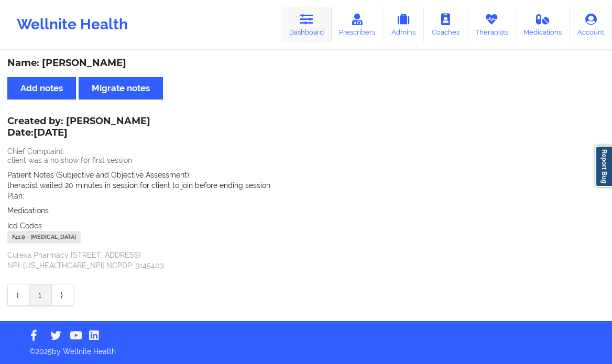 The width and height of the screenshot is (612, 364). What do you see at coordinates (446, 25) in the screenshot?
I see `a: Coaches` at bounding box center [446, 25].